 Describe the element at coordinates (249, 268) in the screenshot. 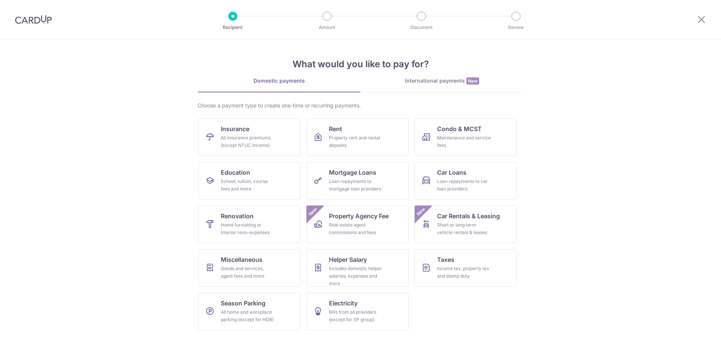

I see `a: MiscellaneousGoods and services, agent fees and more` at that location.